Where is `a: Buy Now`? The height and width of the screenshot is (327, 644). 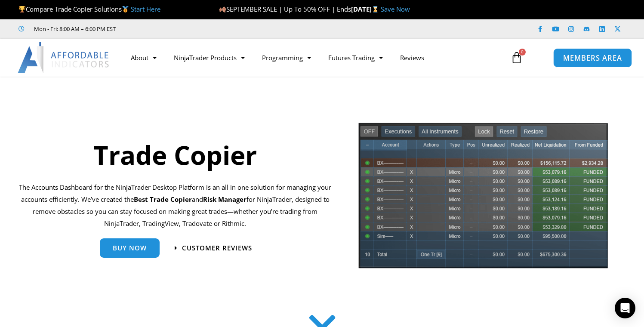
a: Buy Now is located at coordinates (129, 248).